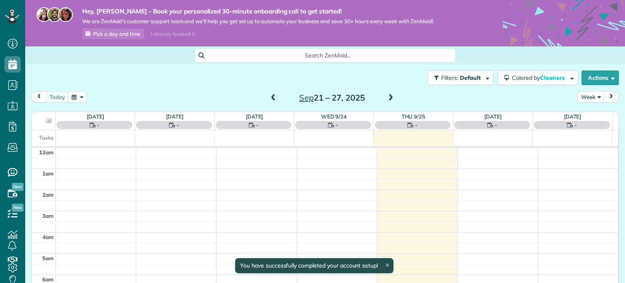  What do you see at coordinates (314, 265) in the screenshot?
I see `div: You have successfully completed your account setup!` at bounding box center [314, 265].